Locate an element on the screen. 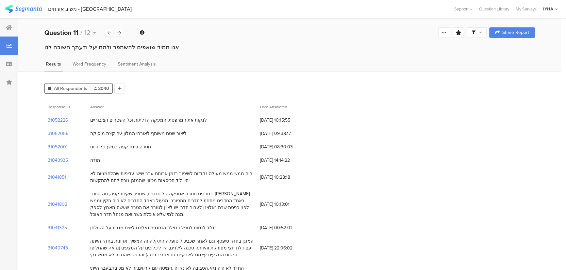 Image resolution: width=566 pixels, height=270 pixels. div: היה ממש ממש מעולה נקודות לשיפור בזמן ארוחת ערב שישי עדיפות שהלחמניות לא יהיו ליד הכיסאות מכיוון ש... is located at coordinates (172, 177).